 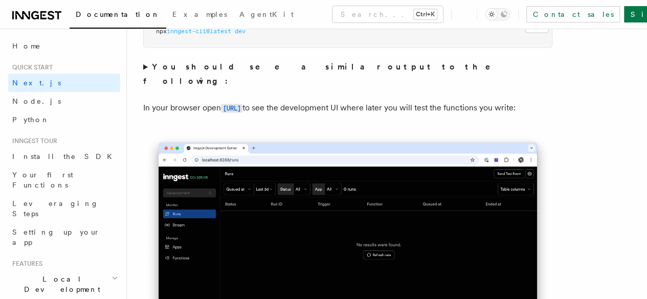 I want to click on a: Leveraging Steps, so click(x=64, y=209).